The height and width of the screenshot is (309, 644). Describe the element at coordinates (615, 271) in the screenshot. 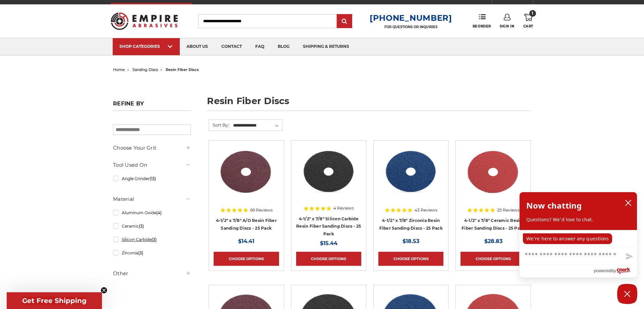

I see `a: Powered by Olark` at that location.